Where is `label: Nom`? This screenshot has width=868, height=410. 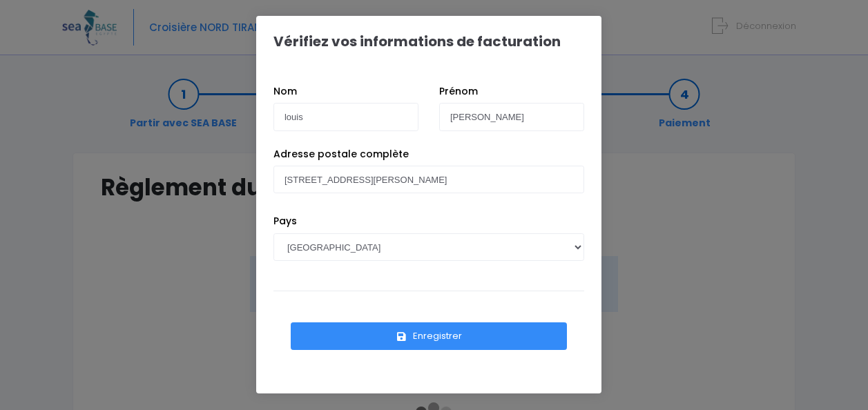
label: Nom is located at coordinates (285, 91).